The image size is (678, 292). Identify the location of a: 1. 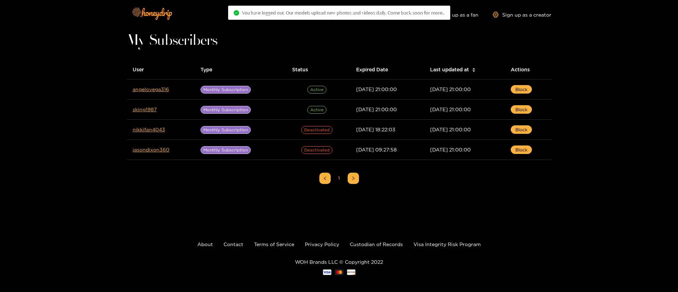
(339, 179).